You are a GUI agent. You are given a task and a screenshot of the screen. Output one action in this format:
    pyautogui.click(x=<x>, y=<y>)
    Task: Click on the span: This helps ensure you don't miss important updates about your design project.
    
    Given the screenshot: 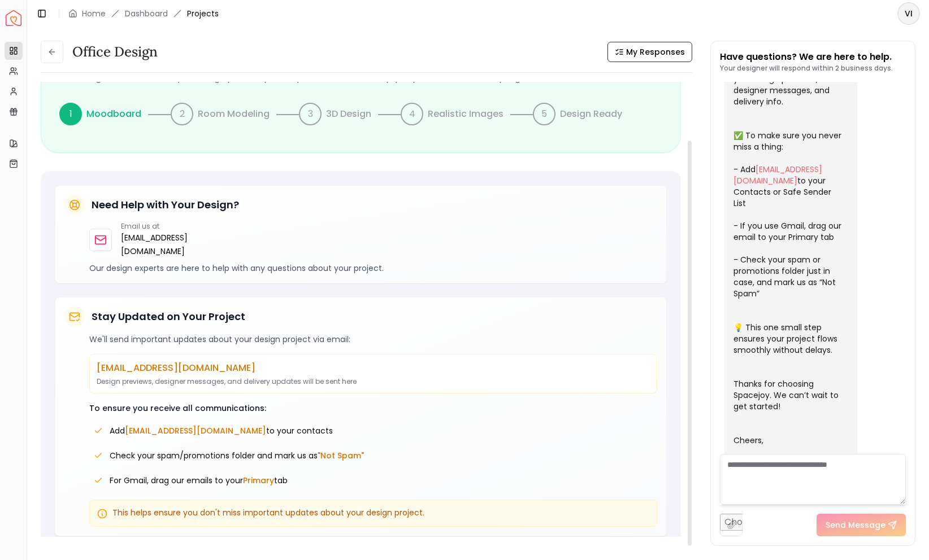 What is the action you would take?
    pyautogui.click(x=269, y=513)
    